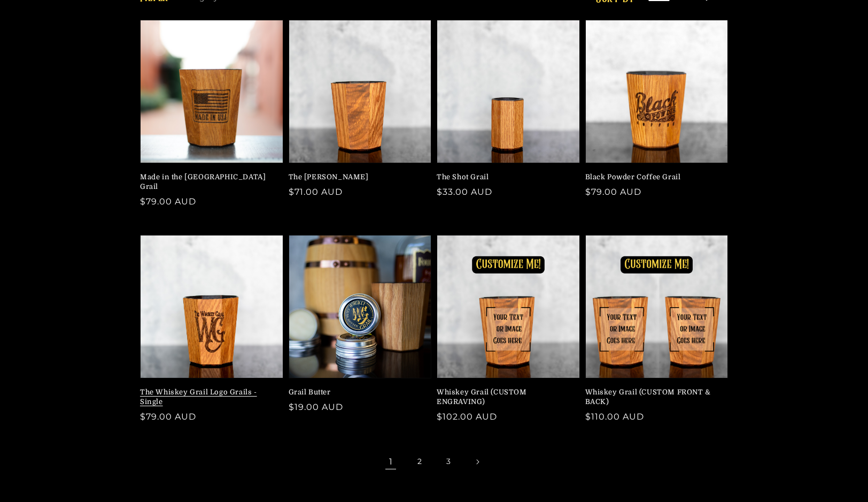  I want to click on span: Page 1, so click(391, 461).